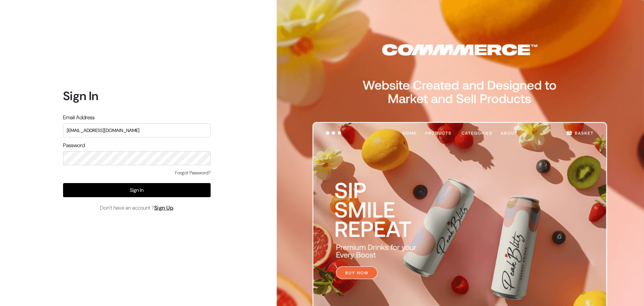  Describe the element at coordinates (137, 208) in the screenshot. I see `span: Don’t have an account ?` at that location.